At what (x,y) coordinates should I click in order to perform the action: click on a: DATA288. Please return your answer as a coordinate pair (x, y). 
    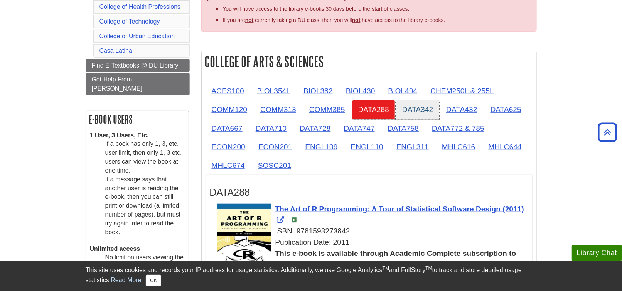
    Looking at the image, I should click on (373, 109).